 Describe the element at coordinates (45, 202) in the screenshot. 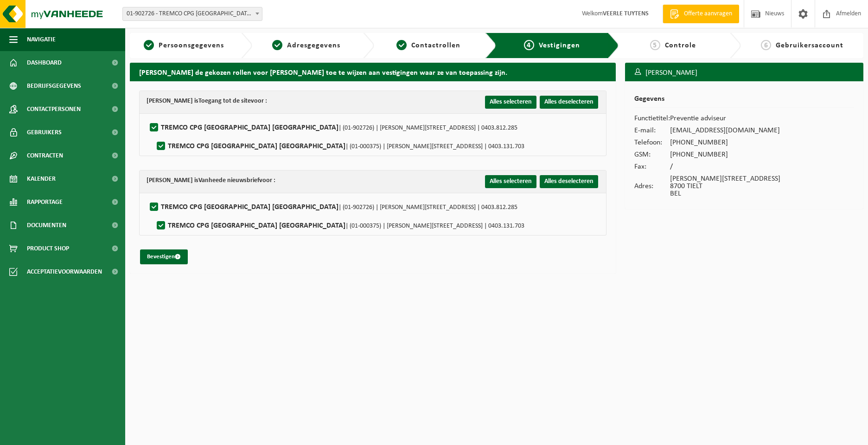

I see `span: Rapportage` at that location.